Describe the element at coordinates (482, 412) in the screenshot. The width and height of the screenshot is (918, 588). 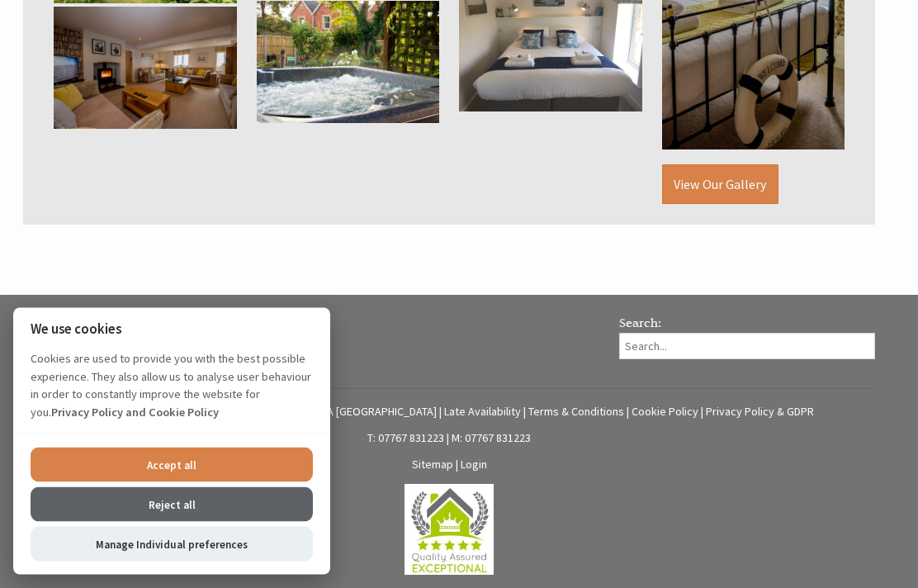
I see `a: Late Availability` at that location.